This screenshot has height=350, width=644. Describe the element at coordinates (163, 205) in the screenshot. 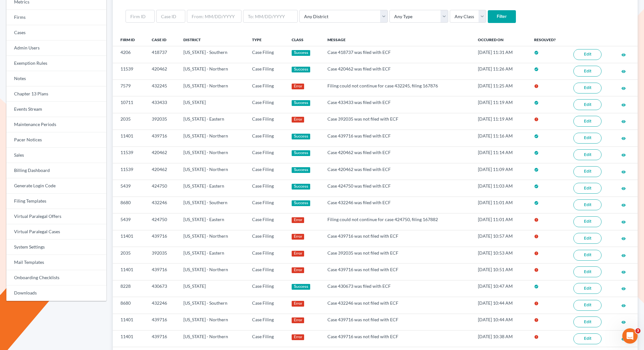

I see `td: 432246` at that location.